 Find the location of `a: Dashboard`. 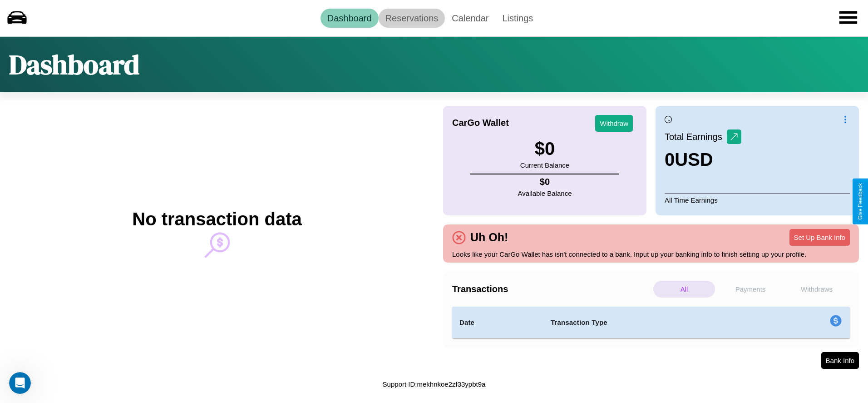

a: Dashboard is located at coordinates (349, 19).